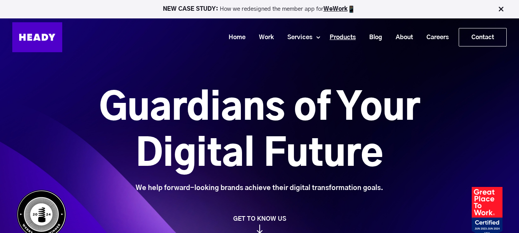  I want to click on img: Heady_Logo_Web-01 (1), so click(37, 37).